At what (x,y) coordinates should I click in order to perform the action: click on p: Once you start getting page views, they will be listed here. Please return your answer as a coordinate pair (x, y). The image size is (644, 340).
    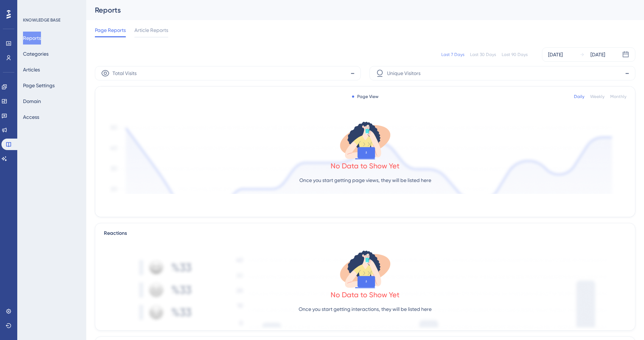
    Looking at the image, I should click on (365, 180).